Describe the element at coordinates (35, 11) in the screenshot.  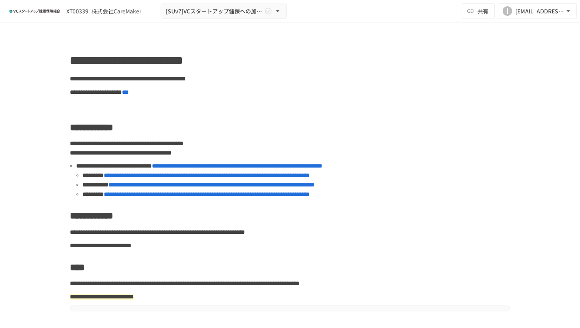
I see `img: ZDfHsVrhrXUoWEWGWYf8C4Fv4dEjYTEDCNvmL73B7ox` at that location.